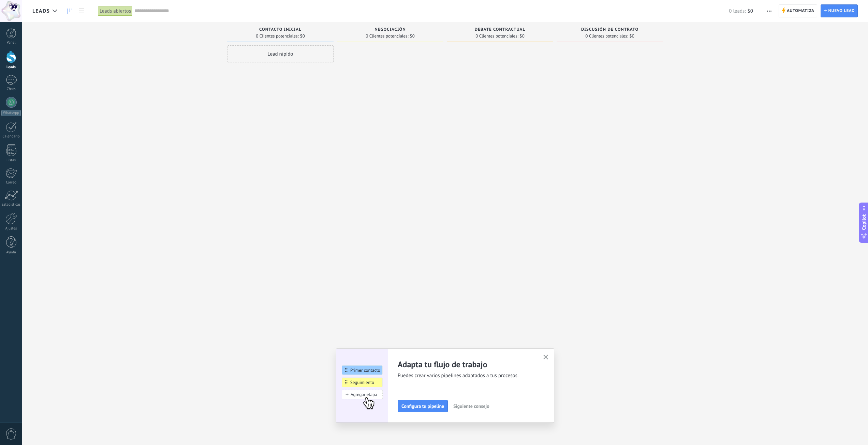 The height and width of the screenshot is (445, 868). I want to click on div: Contacto inicial, so click(280, 30).